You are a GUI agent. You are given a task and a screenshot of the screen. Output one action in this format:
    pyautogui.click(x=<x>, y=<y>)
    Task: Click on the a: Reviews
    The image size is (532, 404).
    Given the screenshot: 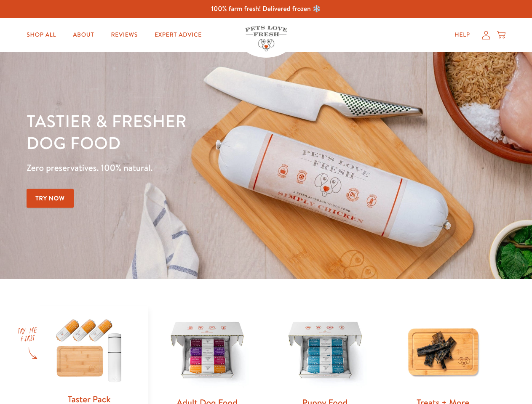 What is the action you would take?
    pyautogui.click(x=124, y=35)
    